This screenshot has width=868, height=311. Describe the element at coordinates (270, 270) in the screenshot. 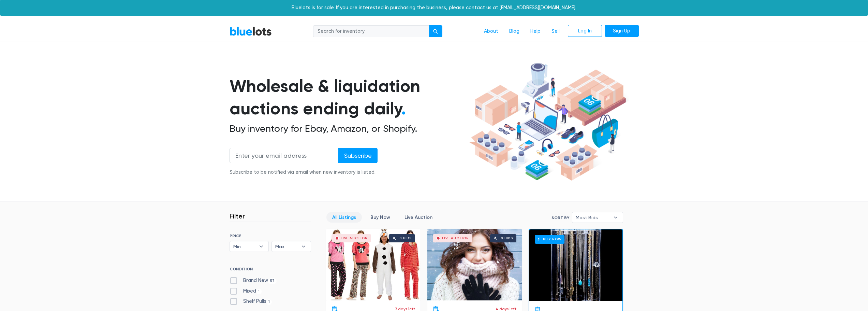

I see `h6: CONDITION` at that location.